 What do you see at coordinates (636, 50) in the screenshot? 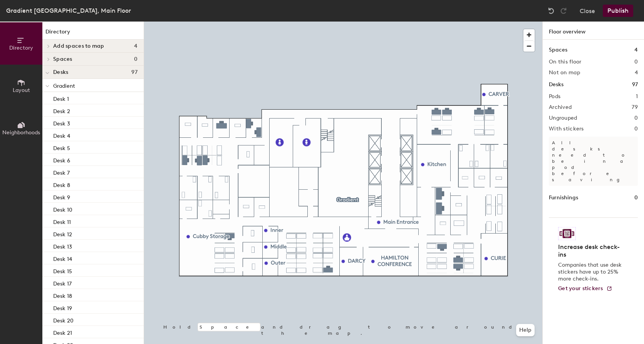
I see `h1: 4` at bounding box center [636, 50].